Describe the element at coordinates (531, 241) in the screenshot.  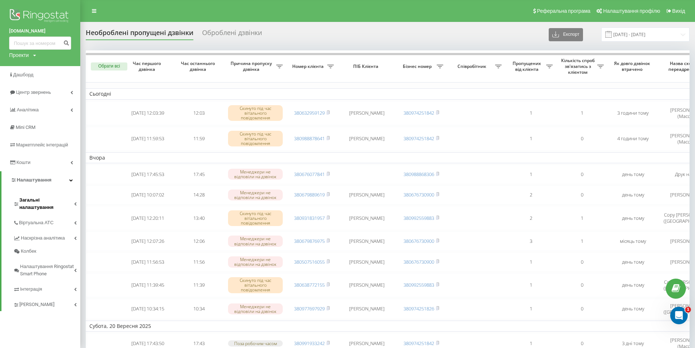
I see `td: 3` at that location.